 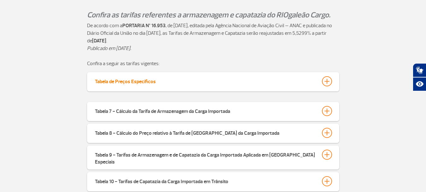 I want to click on button: Tabela 10 - Tarifas de Capatazia da Carga Importada em Trânsito, so click(x=213, y=181).